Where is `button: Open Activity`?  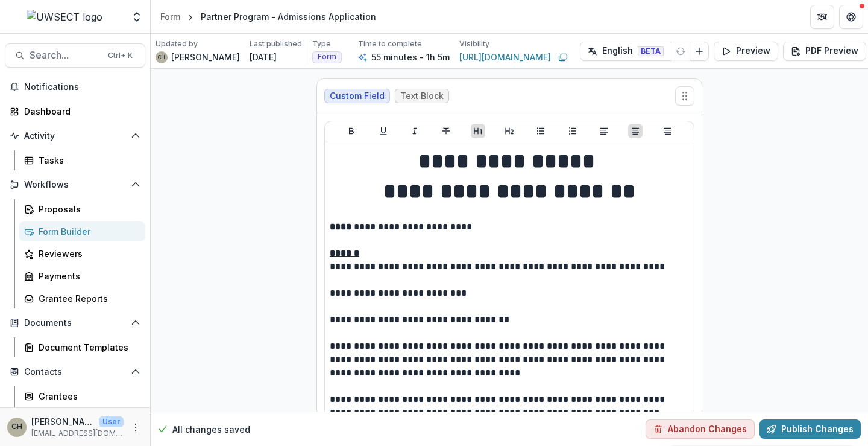 button: Open Activity is located at coordinates (75, 136).